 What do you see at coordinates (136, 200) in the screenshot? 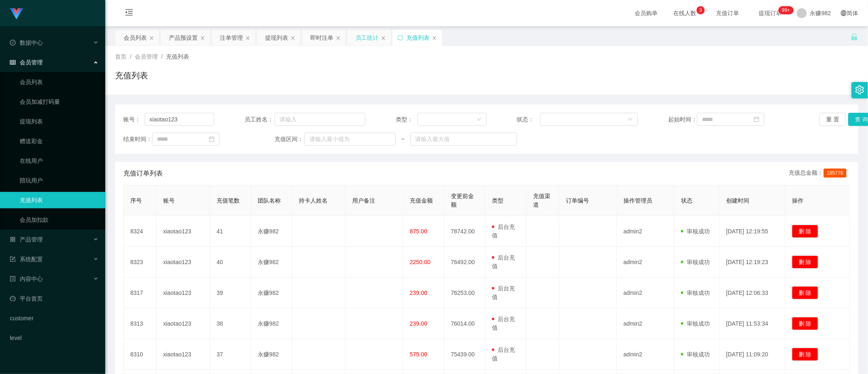
I see `span: 序号` at bounding box center [136, 200].